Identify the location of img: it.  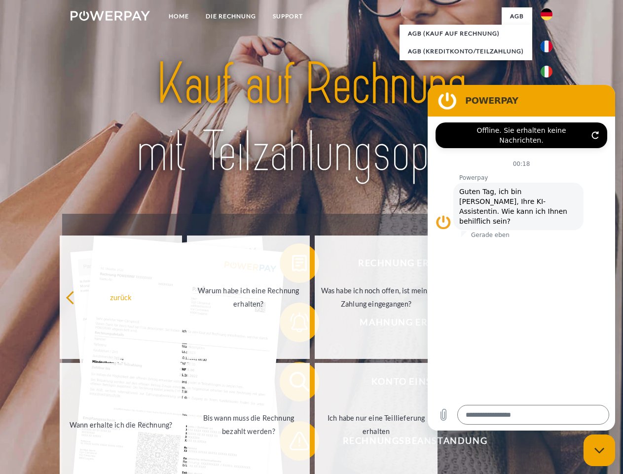
(547, 72).